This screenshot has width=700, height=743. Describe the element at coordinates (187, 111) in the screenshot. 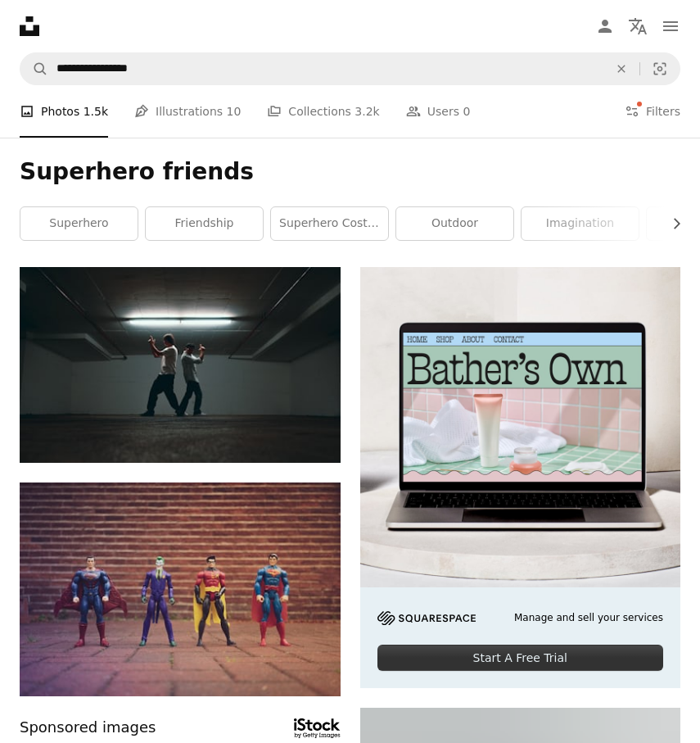

I see `a: Illustrations 10` at that location.